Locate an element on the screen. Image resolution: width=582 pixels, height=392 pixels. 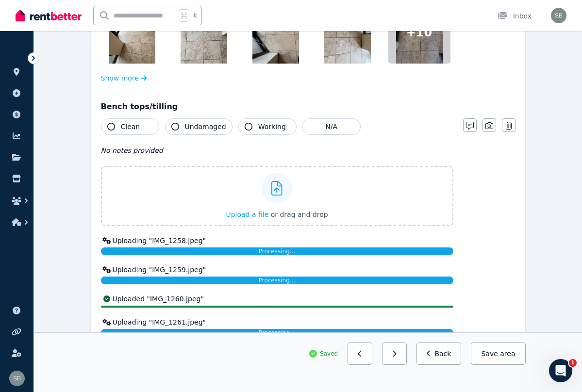
button: Save area is located at coordinates (498, 354).